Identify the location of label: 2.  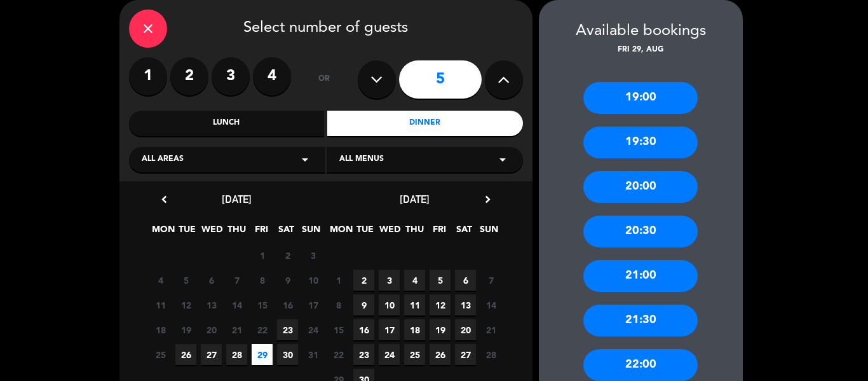
(189, 76).